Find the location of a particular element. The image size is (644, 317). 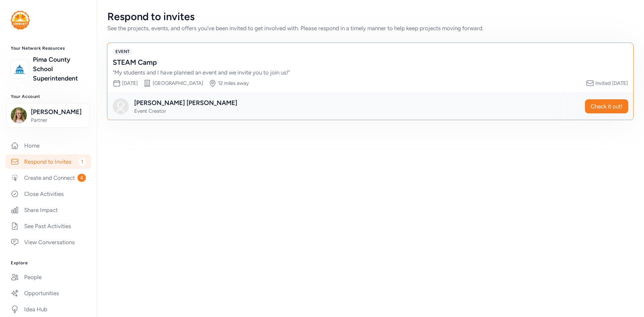

div: " My students and I have planned an event and we invite you to join us! " is located at coordinates (363, 72).